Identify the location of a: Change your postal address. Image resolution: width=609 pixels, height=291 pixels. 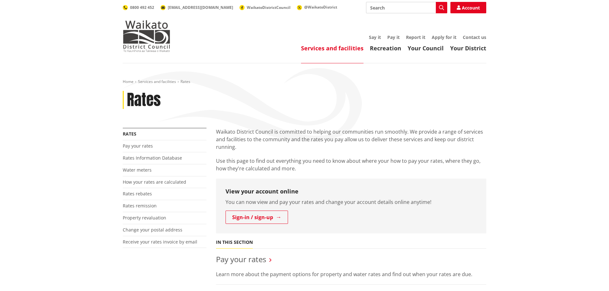
(153, 230).